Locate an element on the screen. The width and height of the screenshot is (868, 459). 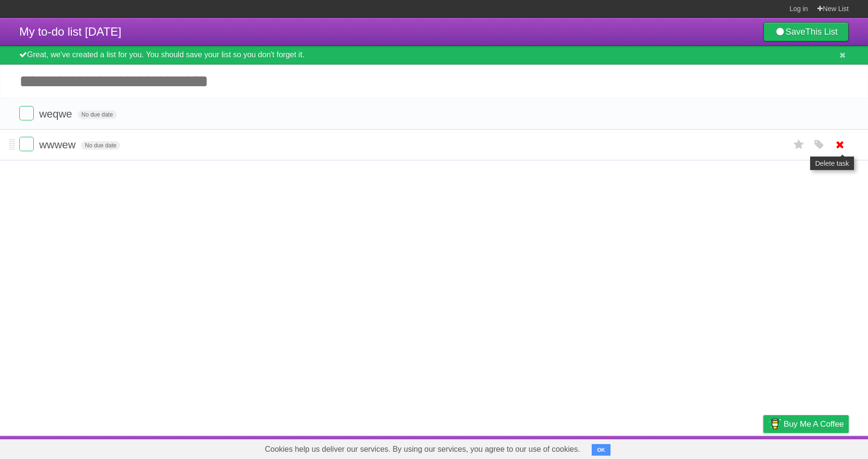
b: This List is located at coordinates (821, 32).